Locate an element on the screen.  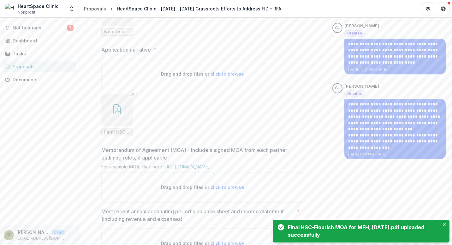
a: Documents is located at coordinates (39, 79).